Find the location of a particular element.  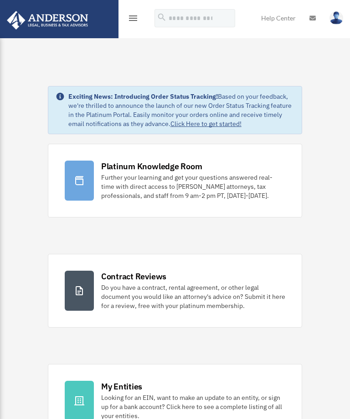

a: Click Here to get started! is located at coordinates (206, 124).